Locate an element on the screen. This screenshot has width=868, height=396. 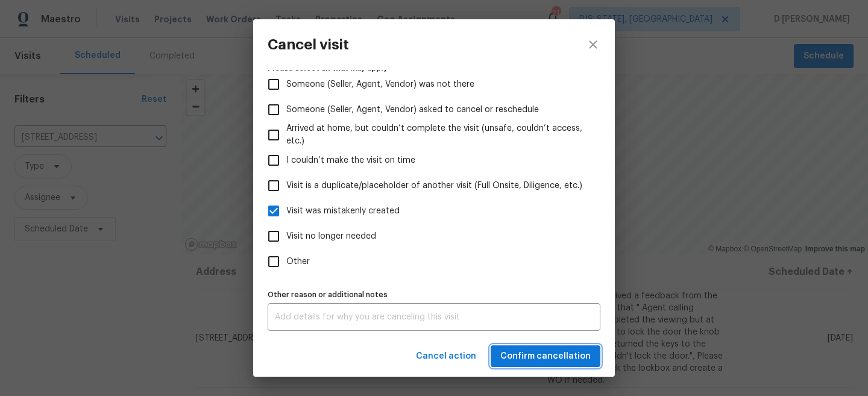
button: Cancel action is located at coordinates (446, 356).